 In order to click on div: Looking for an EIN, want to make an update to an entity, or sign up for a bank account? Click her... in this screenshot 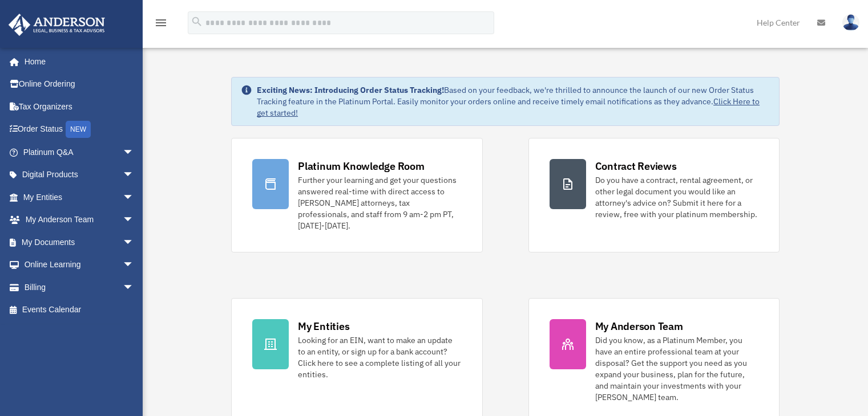, I will do `click(380, 358)`.